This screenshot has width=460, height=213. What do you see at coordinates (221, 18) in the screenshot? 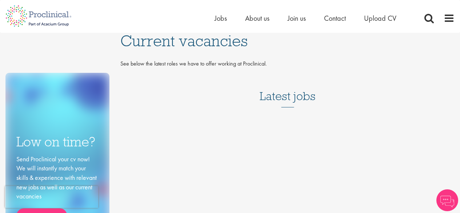
I see `a: Jobs` at bounding box center [221, 18].